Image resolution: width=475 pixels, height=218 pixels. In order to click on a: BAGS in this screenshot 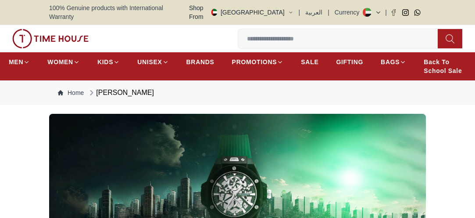, I will do `click(393, 62)`.